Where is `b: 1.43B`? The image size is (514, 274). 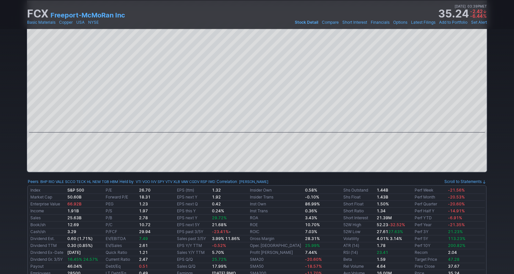
b: 1.43B is located at coordinates (382, 197).